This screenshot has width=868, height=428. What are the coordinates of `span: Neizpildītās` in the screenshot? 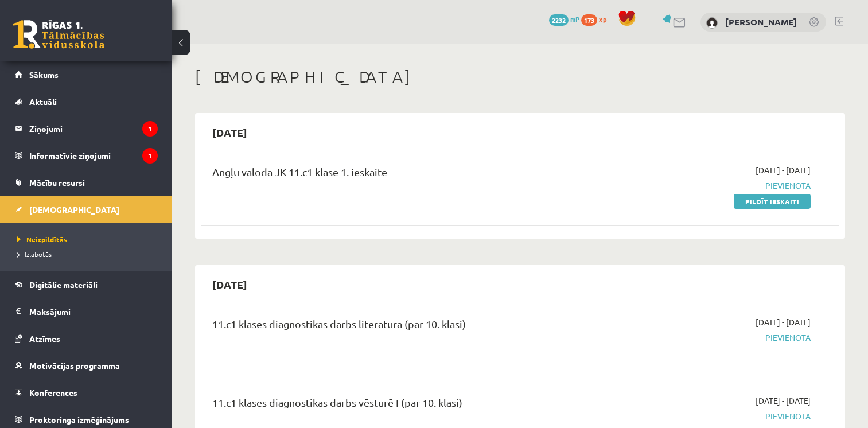 It's located at (42, 239).